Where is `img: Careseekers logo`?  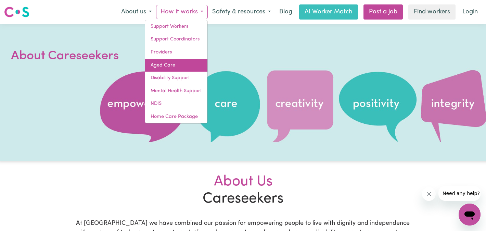
img: Careseekers logo is located at coordinates (17, 12).